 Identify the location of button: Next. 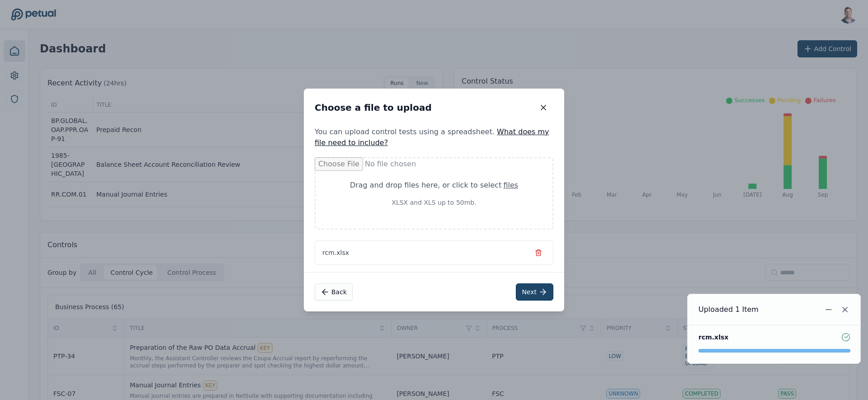
(534, 292).